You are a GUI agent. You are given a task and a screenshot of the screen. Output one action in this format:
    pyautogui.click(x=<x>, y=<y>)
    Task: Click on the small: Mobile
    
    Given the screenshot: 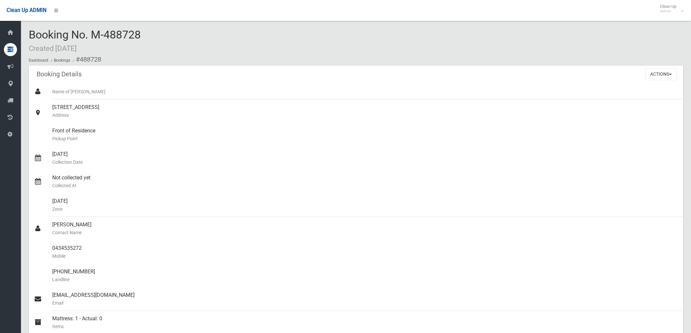 What is the action you would take?
    pyautogui.click(x=365, y=256)
    